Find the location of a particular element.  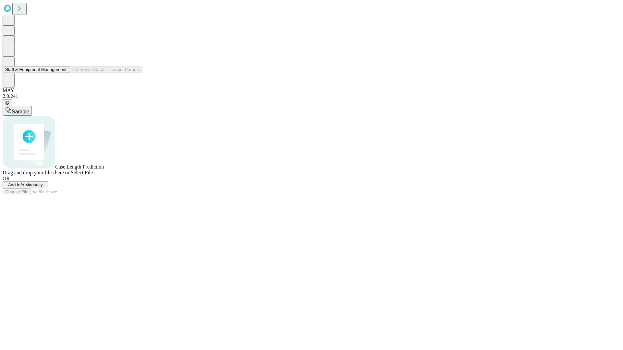

div: MAY is located at coordinates (311, 90).